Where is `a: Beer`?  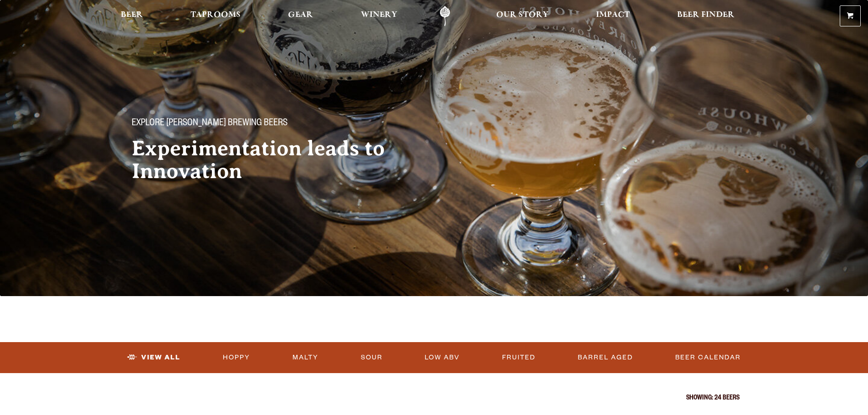 a: Beer is located at coordinates (132, 16).